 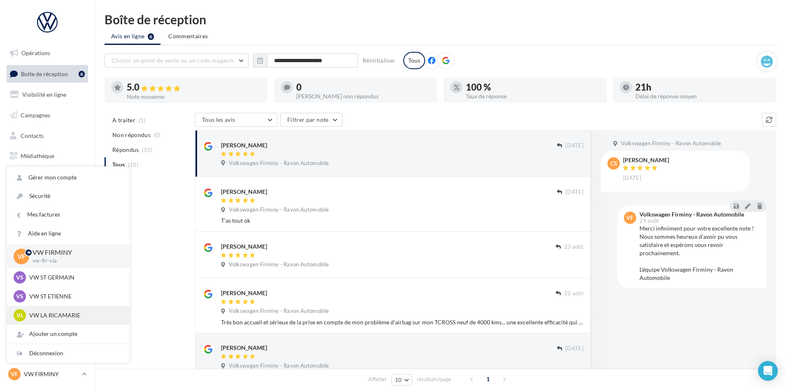 I want to click on div: Open Intercom Messenger, so click(x=768, y=371).